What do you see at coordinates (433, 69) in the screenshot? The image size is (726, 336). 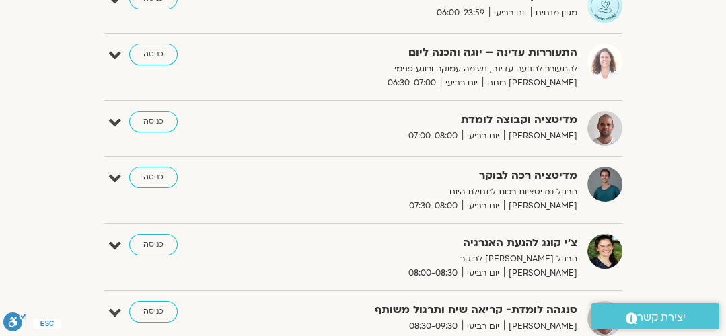 I see `p: להתעורר לתנועה עדינה, נשימה עמוקה ורוגע פנימי` at bounding box center [433, 69].